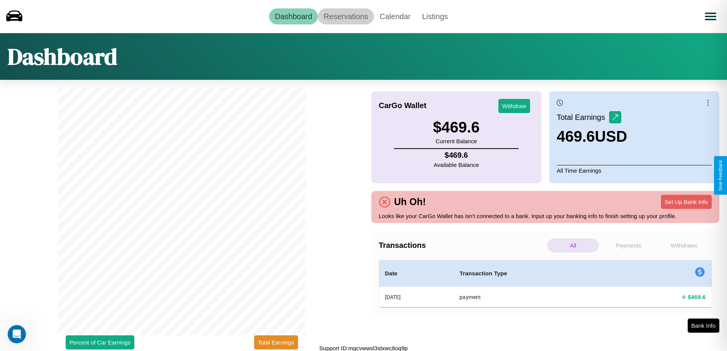  What do you see at coordinates (276, 342) in the screenshot?
I see `button: Total Earnings` at bounding box center [276, 342].